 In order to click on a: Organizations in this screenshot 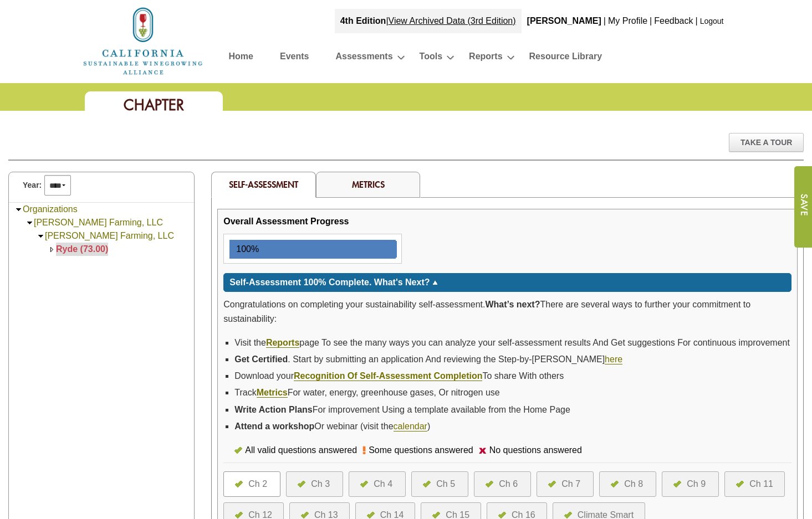, I will do `click(50, 209)`.